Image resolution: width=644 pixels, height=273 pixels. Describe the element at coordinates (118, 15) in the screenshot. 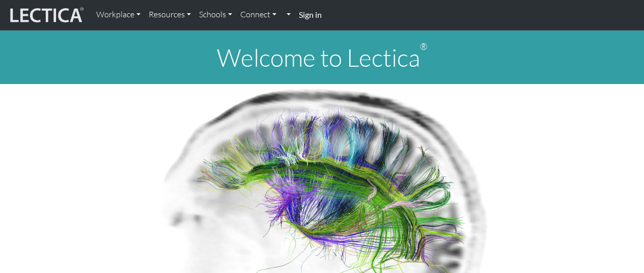

I see `a: Workplace` at that location.